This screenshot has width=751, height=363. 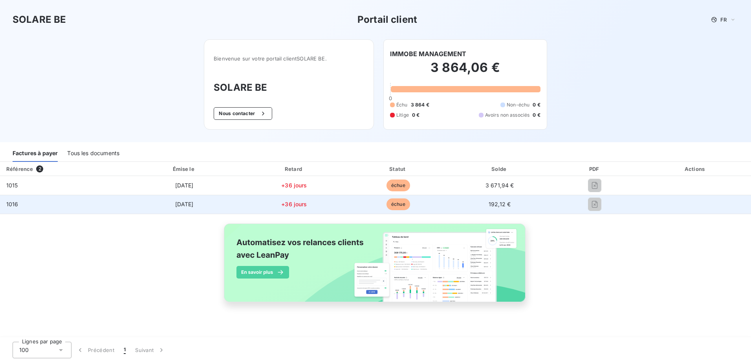 I want to click on div: Factures à payer, so click(x=35, y=154).